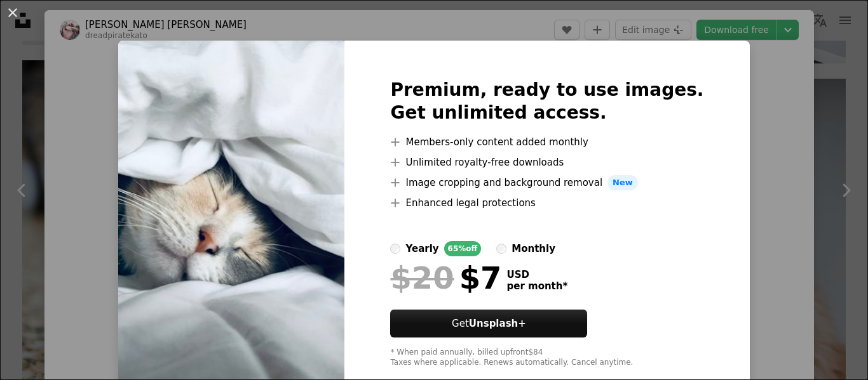 Image resolution: width=868 pixels, height=380 pixels. Describe the element at coordinates (489, 324) in the screenshot. I see `button: GetUnsplash+` at that location.